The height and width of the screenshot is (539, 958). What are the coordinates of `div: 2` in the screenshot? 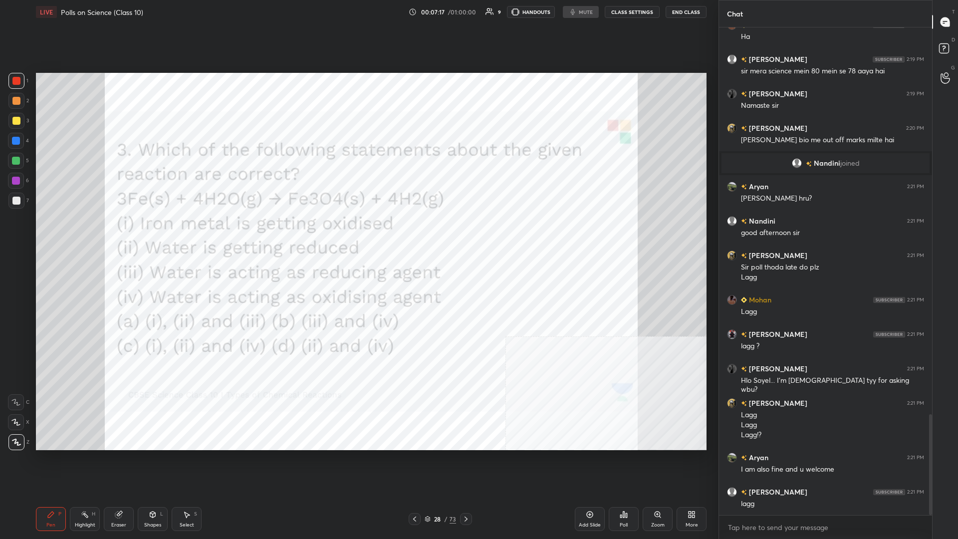 It's located at (18, 101).